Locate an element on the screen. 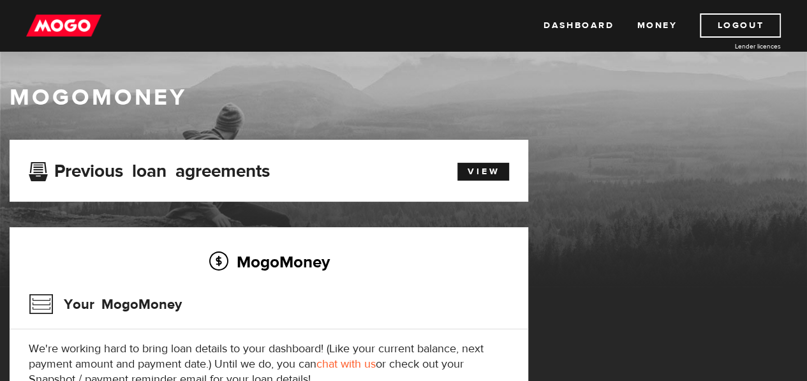 The width and height of the screenshot is (807, 381). img: mogo_logo-11ee424be714fa7cbb0f0f49df9e16ec.png is located at coordinates (64, 26).